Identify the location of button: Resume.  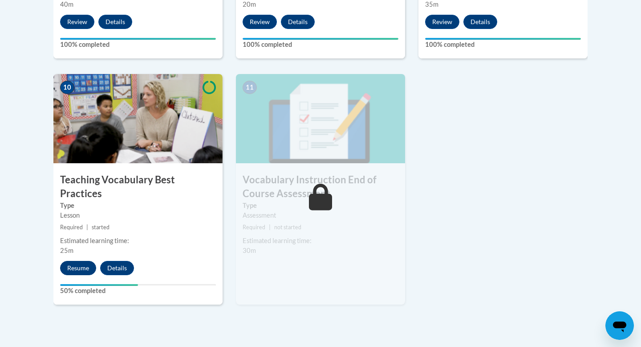
(78, 268).